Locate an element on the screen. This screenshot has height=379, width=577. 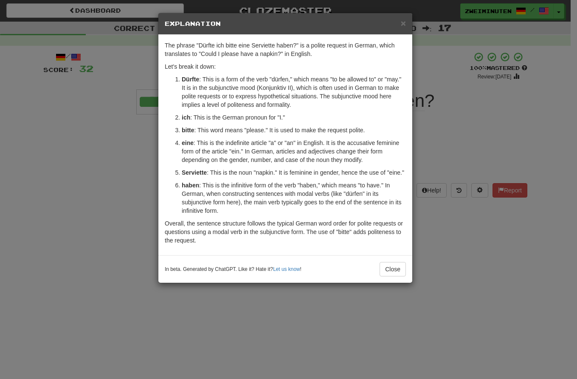
a: Let us know is located at coordinates (286, 269).